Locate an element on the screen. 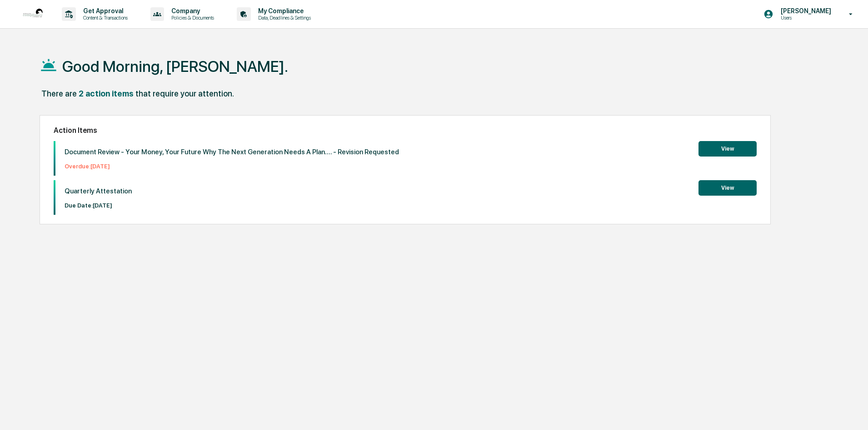  div: that require your attention. is located at coordinates (185, 93).